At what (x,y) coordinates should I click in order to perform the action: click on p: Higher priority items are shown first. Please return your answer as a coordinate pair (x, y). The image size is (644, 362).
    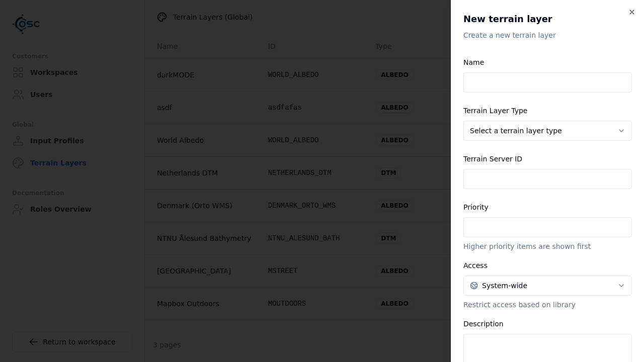
    Looking at the image, I should click on (548, 246).